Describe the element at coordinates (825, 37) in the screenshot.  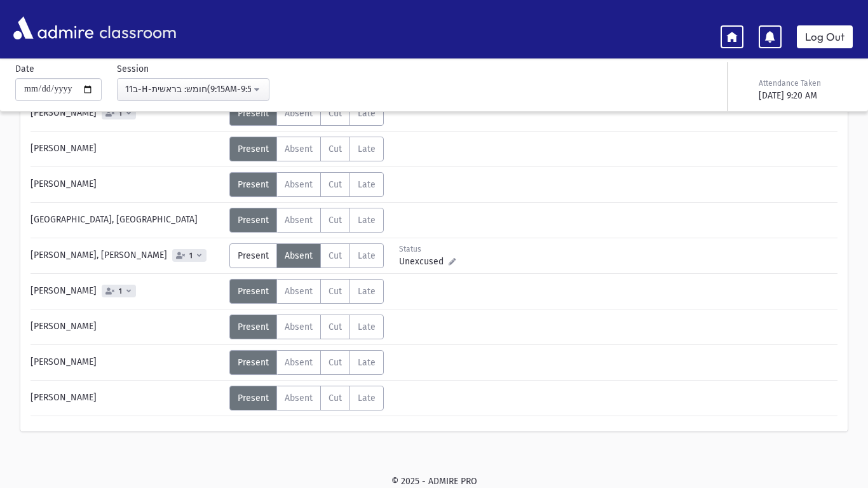
I see `a: Log Out` at that location.